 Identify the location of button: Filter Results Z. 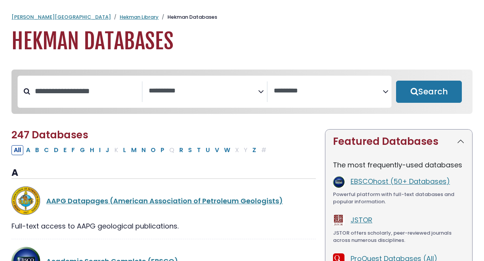
(254, 150).